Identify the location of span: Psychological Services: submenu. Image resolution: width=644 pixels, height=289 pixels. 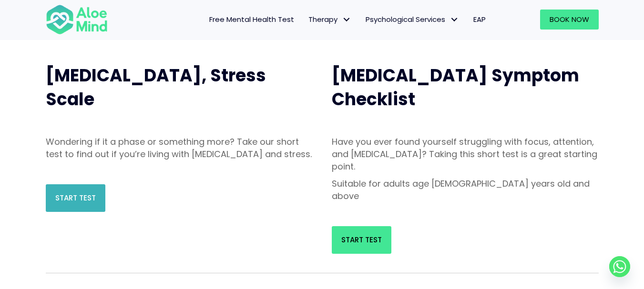
(454, 19).